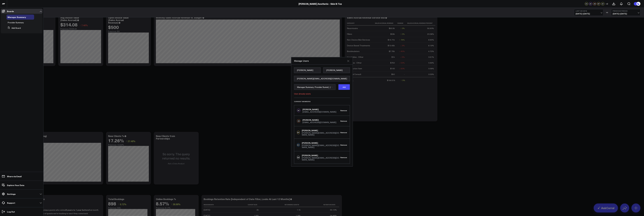 This screenshot has width=644, height=216. What do you see at coordinates (11, 194) in the screenshot?
I see `p: Settings` at bounding box center [11, 194].